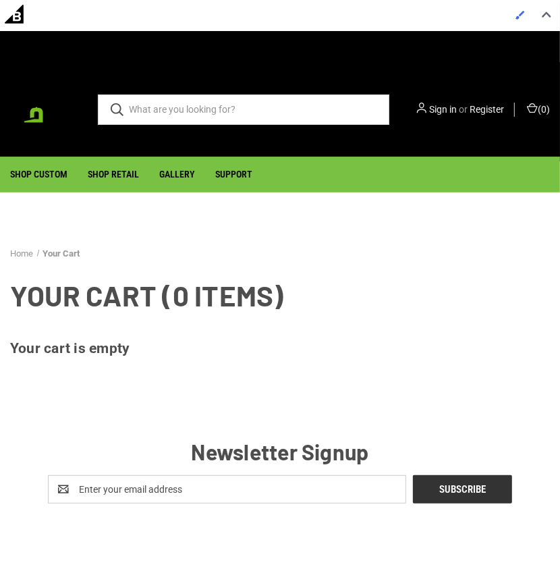  Describe the element at coordinates (44, 109) in the screenshot. I see `img: BadgeCaps` at that location.